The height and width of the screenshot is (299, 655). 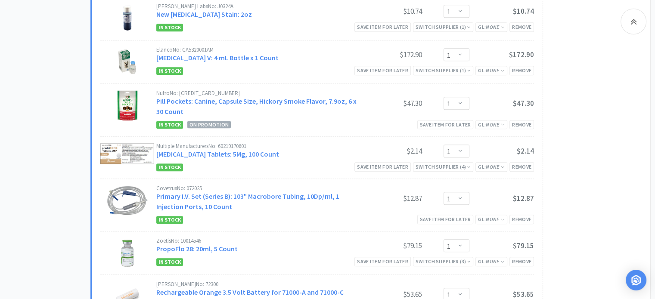 What do you see at coordinates (390, 199) in the screenshot?
I see `div: $12.87` at bounding box center [390, 199].